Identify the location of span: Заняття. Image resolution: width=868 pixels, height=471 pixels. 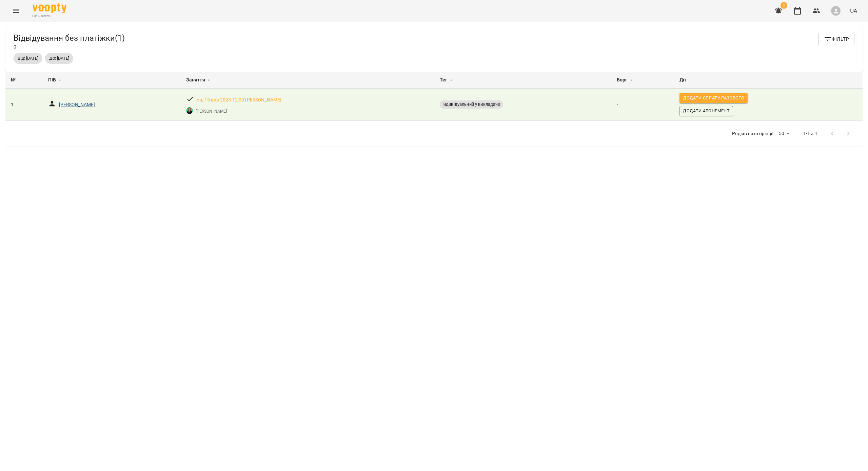
(196, 80).